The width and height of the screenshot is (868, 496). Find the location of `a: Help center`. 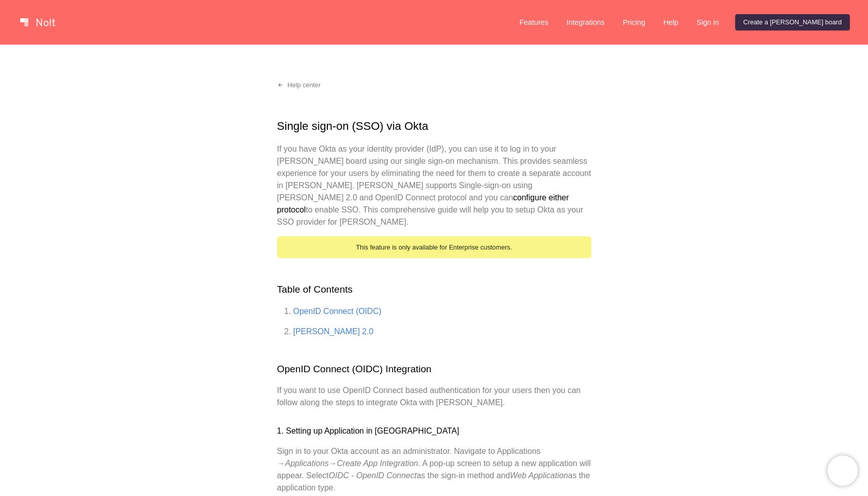

a: Help center is located at coordinates (299, 85).